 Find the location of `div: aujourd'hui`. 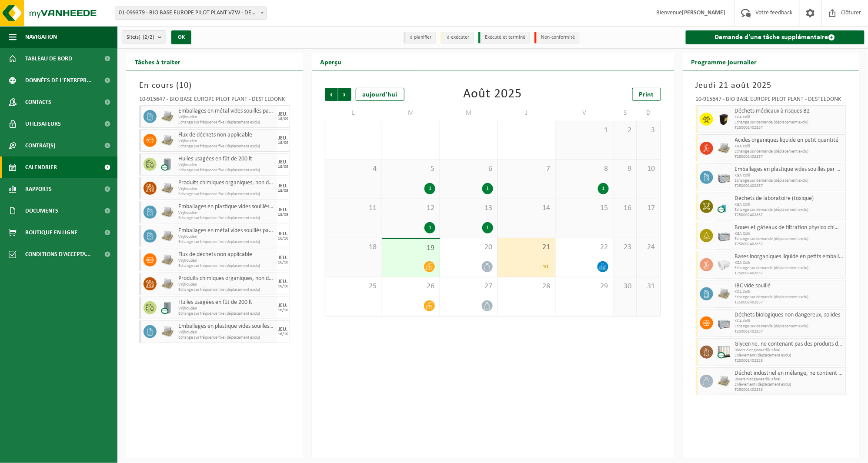

div: aujourd'hui is located at coordinates (380, 94).